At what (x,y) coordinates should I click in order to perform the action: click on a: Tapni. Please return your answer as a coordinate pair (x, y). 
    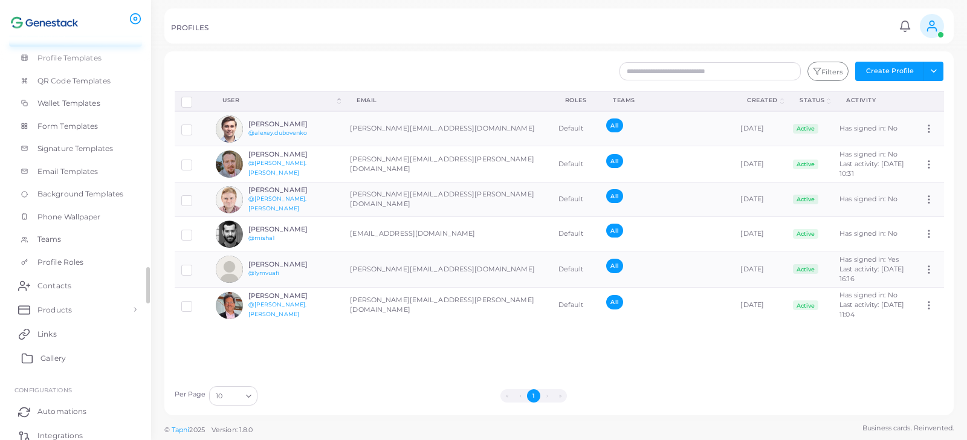
    Looking at the image, I should click on (181, 430).